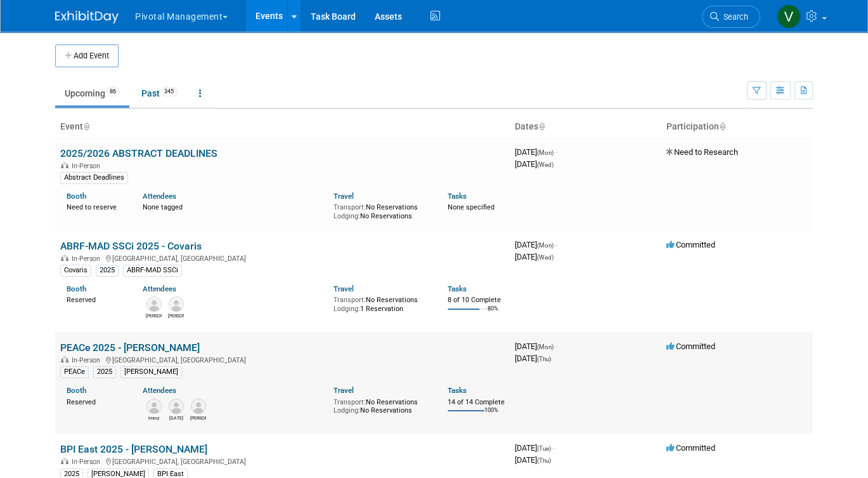 Image resolution: width=868 pixels, height=478 pixels. Describe the element at coordinates (95, 206) in the screenshot. I see `div: Need to reserve` at that location.